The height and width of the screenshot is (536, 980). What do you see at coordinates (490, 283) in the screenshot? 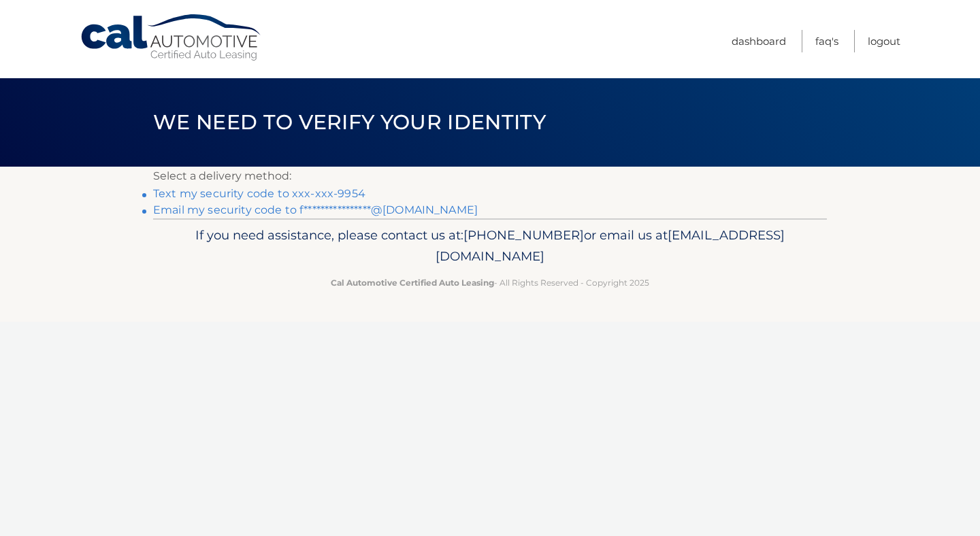
I see `p: - All Rights Reserved - Copyright 2025` at bounding box center [490, 283].